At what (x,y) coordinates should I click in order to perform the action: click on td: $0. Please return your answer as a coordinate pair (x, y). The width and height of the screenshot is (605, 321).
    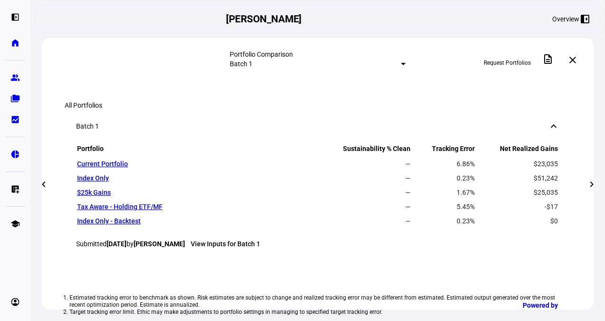
    Looking at the image, I should click on (517, 221).